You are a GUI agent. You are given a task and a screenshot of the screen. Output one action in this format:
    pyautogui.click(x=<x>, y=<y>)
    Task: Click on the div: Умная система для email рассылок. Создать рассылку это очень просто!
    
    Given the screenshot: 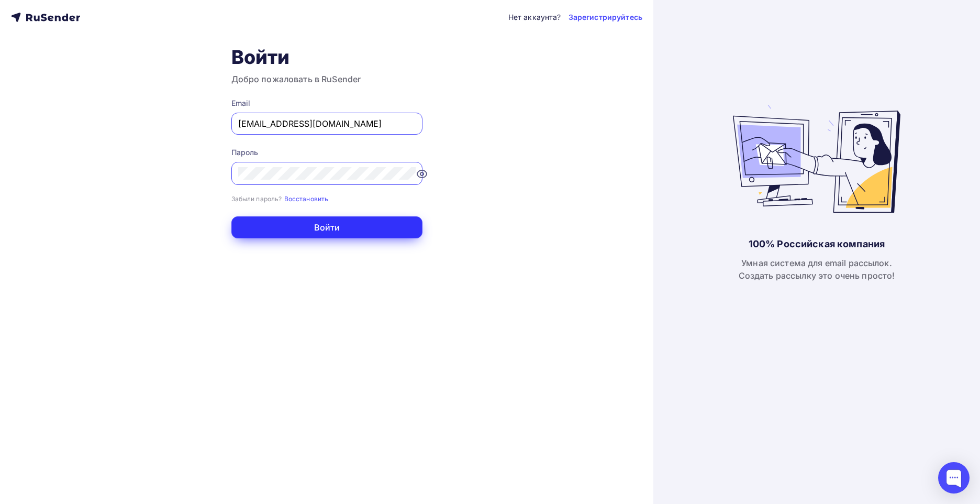 What is the action you would take?
    pyautogui.click(x=817, y=270)
    